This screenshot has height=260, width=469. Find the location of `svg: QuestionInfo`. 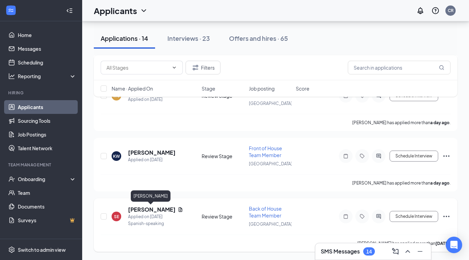

svg: QuestionInfo is located at coordinates (435, 11).